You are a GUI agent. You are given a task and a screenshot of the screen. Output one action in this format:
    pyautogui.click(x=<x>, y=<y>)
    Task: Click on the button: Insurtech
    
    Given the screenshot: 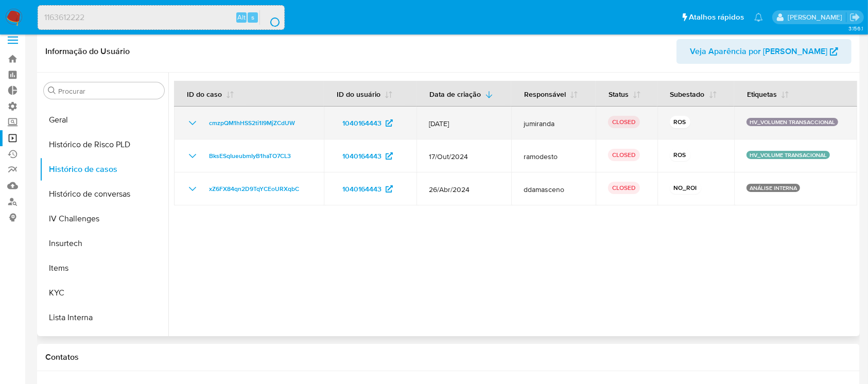 What is the action you would take?
    pyautogui.click(x=104, y=243)
    